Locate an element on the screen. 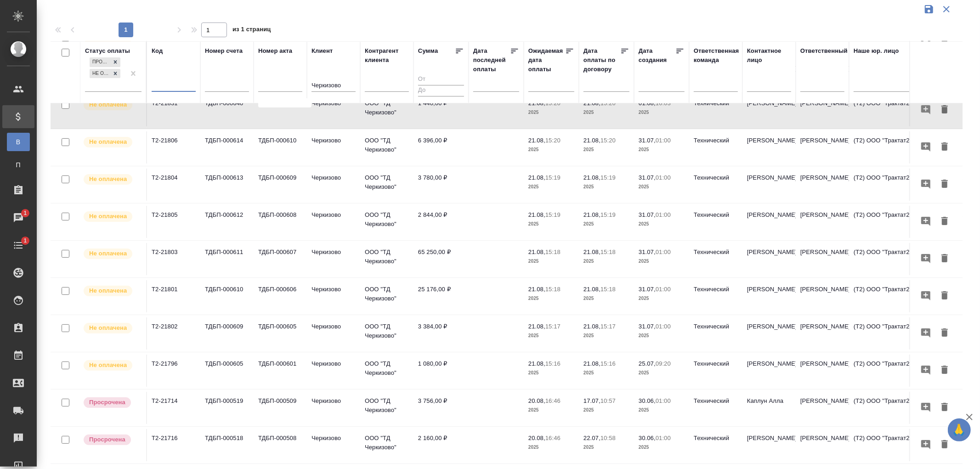  p: 10:58 is located at coordinates (608, 438).